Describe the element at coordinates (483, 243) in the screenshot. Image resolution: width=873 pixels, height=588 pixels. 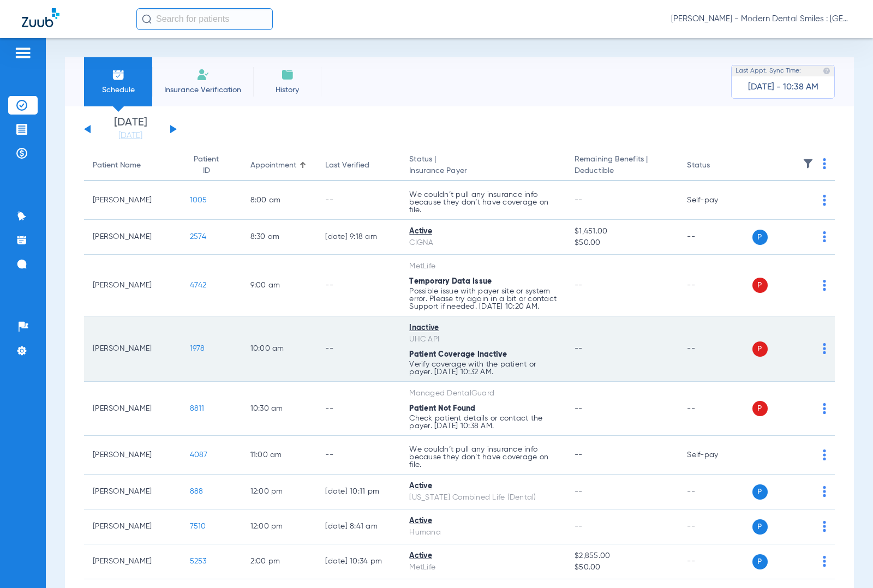
I see `div: CIGNA` at that location.